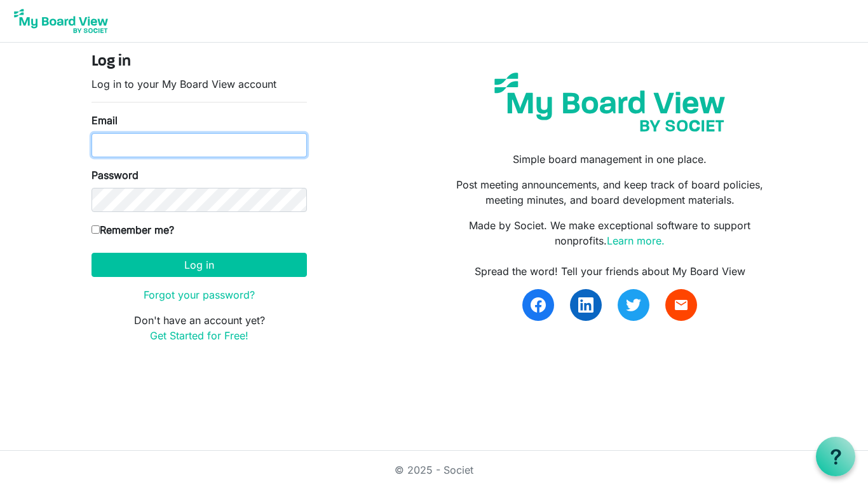  Describe the element at coordinates (96, 229) in the screenshot. I see `input: Remember me?` at that location.